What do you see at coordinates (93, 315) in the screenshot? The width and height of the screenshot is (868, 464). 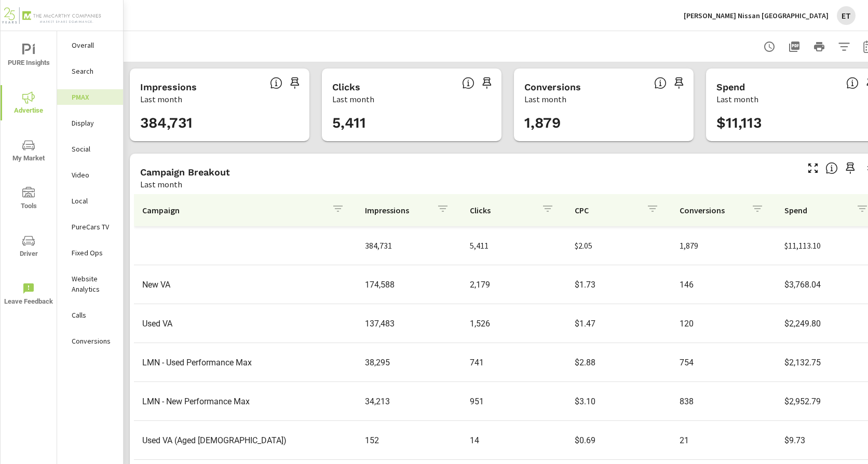 I see `p: Calls` at bounding box center [93, 315].